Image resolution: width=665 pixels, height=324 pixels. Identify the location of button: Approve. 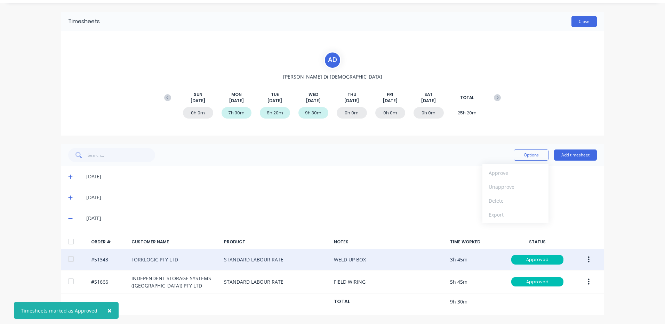
(515, 173).